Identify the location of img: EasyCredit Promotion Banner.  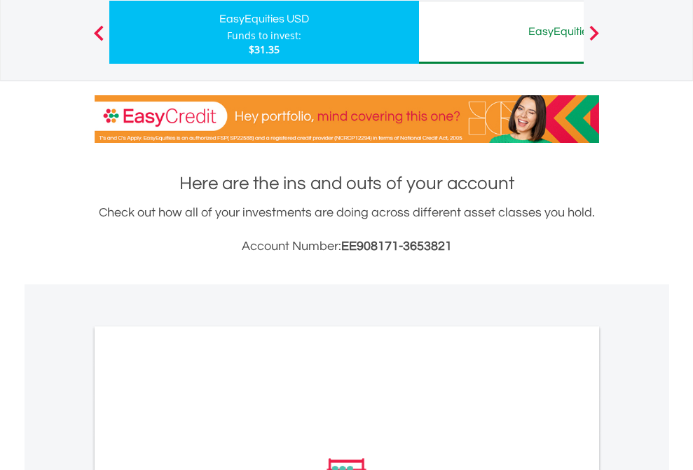
(347, 119).